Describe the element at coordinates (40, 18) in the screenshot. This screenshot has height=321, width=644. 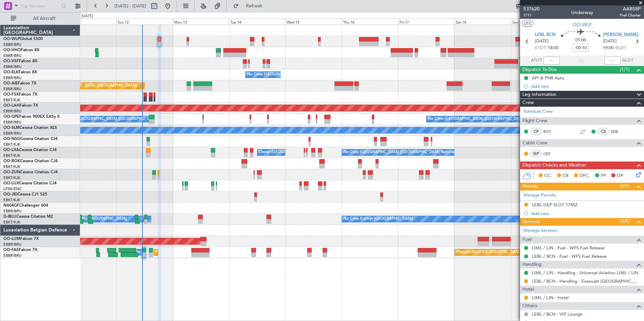
I see `button: All Aircraft` at that location.